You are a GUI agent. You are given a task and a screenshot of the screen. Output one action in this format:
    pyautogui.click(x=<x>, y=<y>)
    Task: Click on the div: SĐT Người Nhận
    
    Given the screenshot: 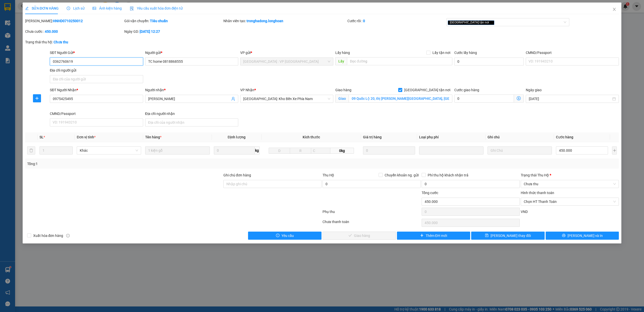 What is the action you would take?
    pyautogui.click(x=96, y=90)
    